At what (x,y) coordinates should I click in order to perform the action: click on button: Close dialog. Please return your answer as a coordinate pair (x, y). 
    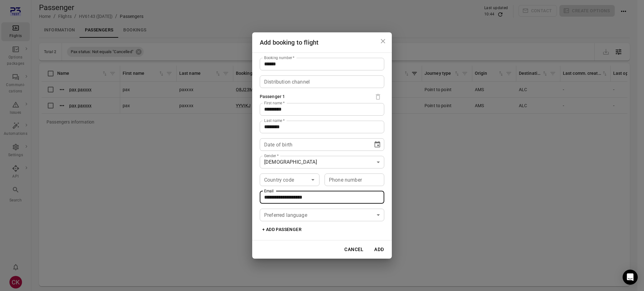
    Looking at the image, I should click on (383, 41).